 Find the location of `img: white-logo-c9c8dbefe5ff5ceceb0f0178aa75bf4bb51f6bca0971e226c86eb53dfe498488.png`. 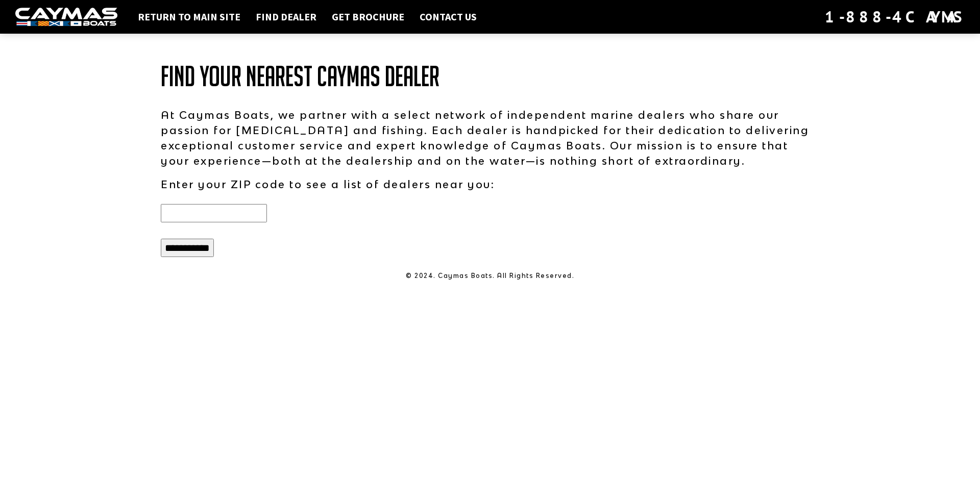

img: white-logo-c9c8dbefe5ff5ceceb0f0178aa75bf4bb51f6bca0971e226c86eb53dfe498488.png is located at coordinates (66, 17).